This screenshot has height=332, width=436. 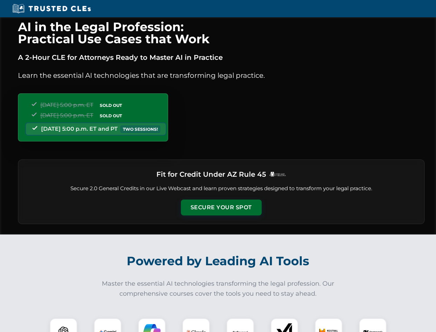 I want to click on img: Logo, so click(x=278, y=174).